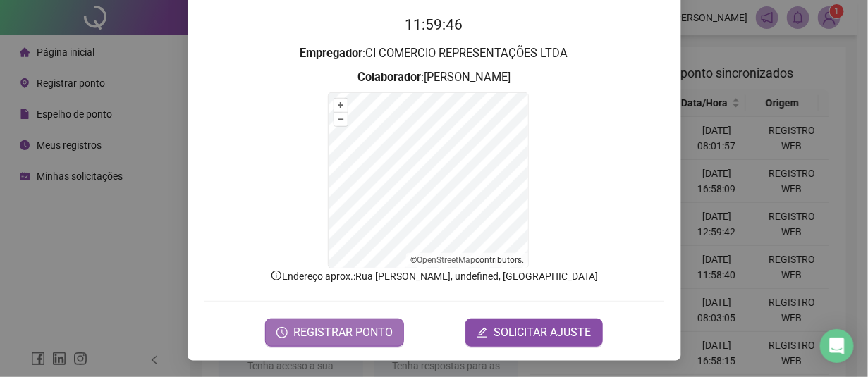 Image resolution: width=868 pixels, height=377 pixels. I want to click on button: editSOLICITAR AJUSTE, so click(534, 333).